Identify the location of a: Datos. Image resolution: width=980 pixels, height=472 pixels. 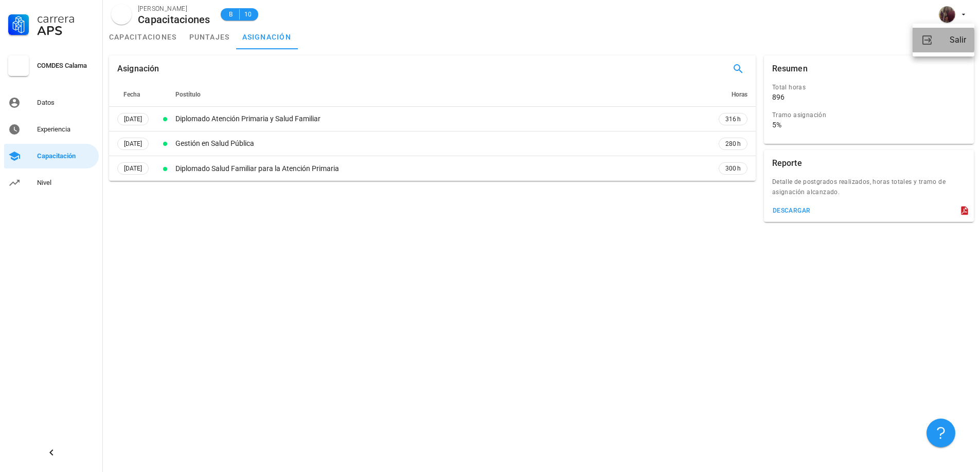
(52, 102).